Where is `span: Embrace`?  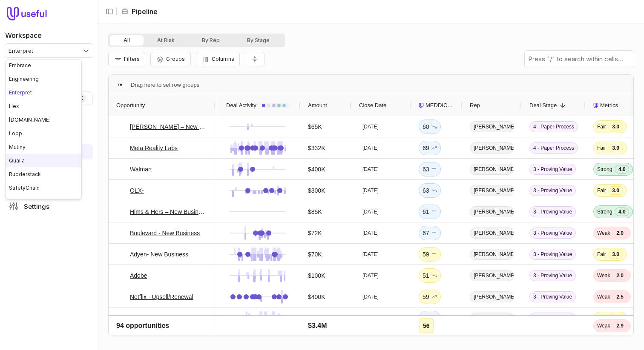
span: Embrace is located at coordinates (20, 65).